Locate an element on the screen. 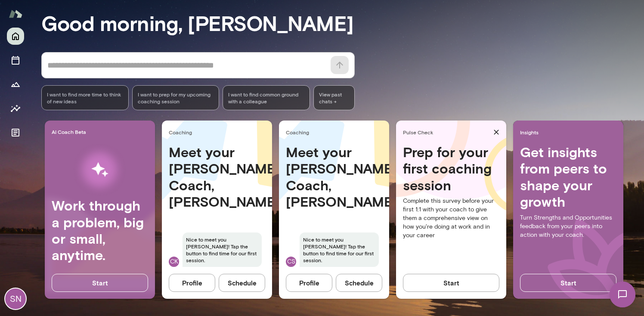 The width and height of the screenshot is (644, 316). h4: Prep for your first coaching session is located at coordinates (451, 169).